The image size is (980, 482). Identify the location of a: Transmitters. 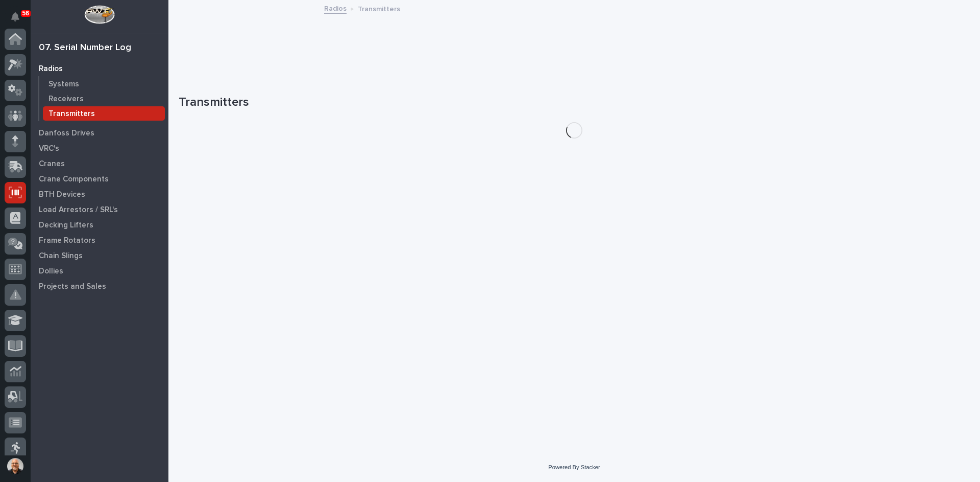
(104, 114).